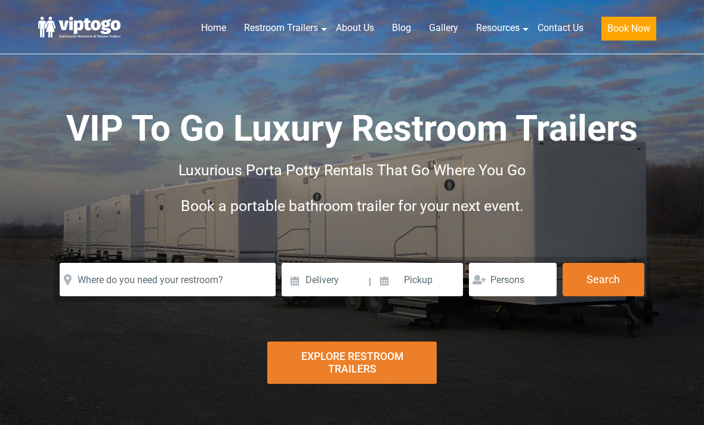 This screenshot has width=704, height=425. What do you see at coordinates (402, 28) in the screenshot?
I see `a: Blog` at bounding box center [402, 28].